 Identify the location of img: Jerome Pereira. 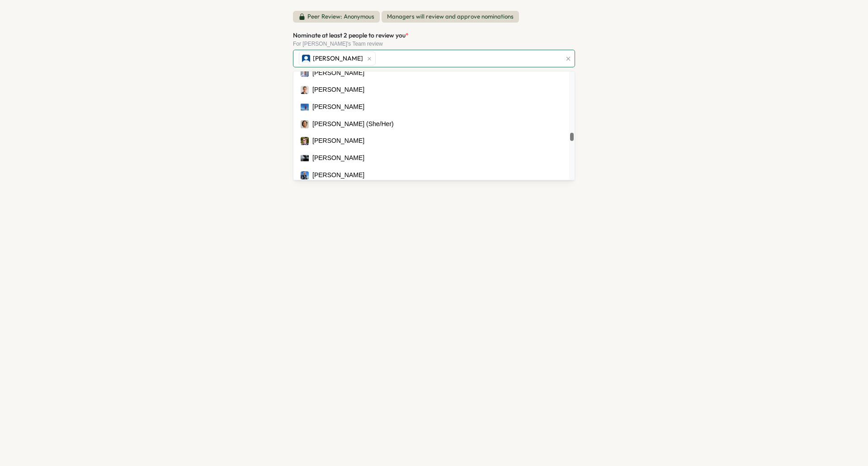
(304, 73).